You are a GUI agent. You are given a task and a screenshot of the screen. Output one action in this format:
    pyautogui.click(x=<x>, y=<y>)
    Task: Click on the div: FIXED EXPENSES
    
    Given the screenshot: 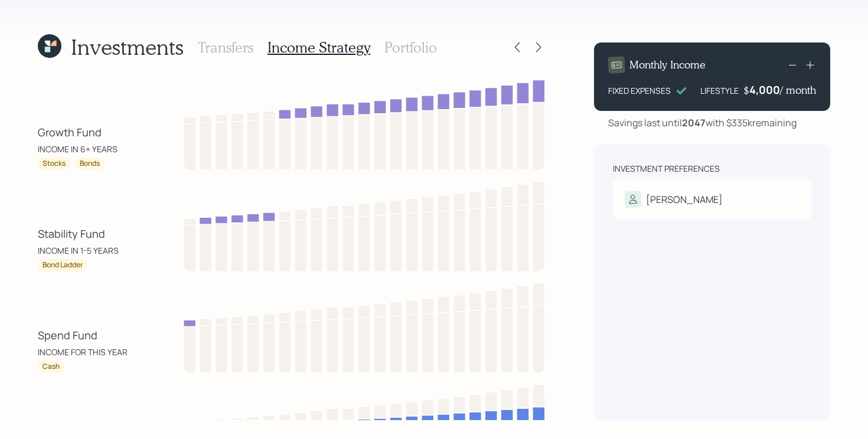 What is the action you would take?
    pyautogui.click(x=639, y=90)
    